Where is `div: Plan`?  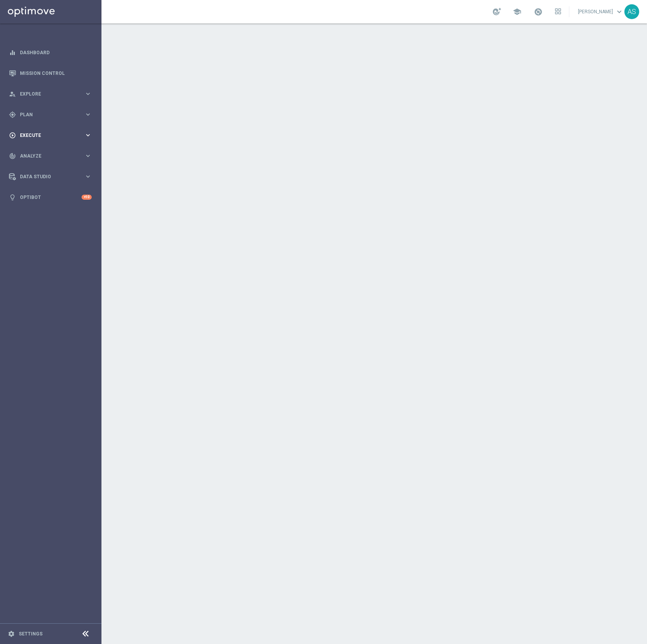
div: Plan is located at coordinates (47, 115).